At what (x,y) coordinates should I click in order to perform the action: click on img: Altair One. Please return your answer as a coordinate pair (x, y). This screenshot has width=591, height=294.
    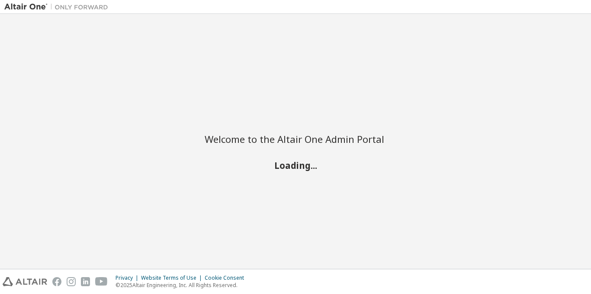
    Looking at the image, I should click on (58, 7).